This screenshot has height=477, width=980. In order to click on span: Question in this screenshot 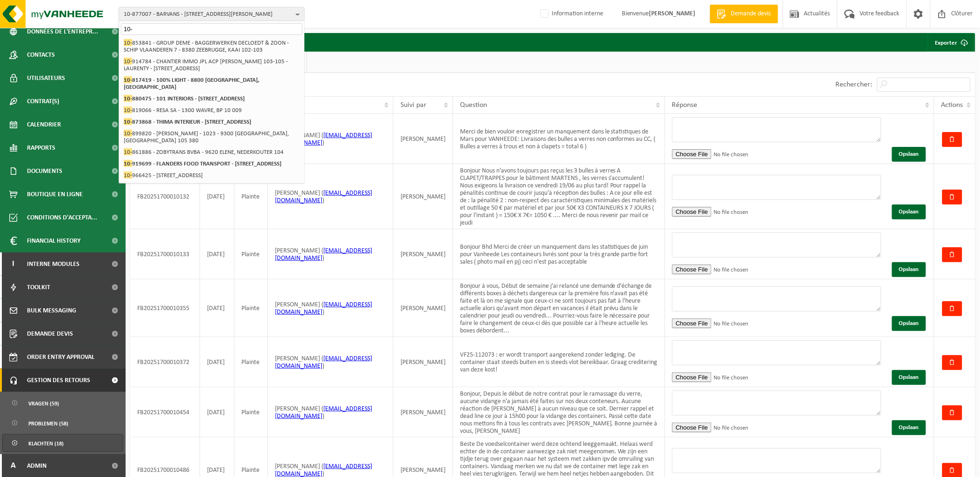, I will do `click(474, 105)`.